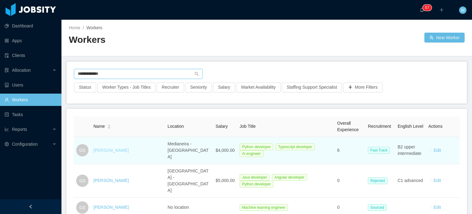 This screenshot has height=214, width=472. What do you see at coordinates (363, 87) in the screenshot?
I see `button: icon: plusMore Filters` at bounding box center [363, 87].